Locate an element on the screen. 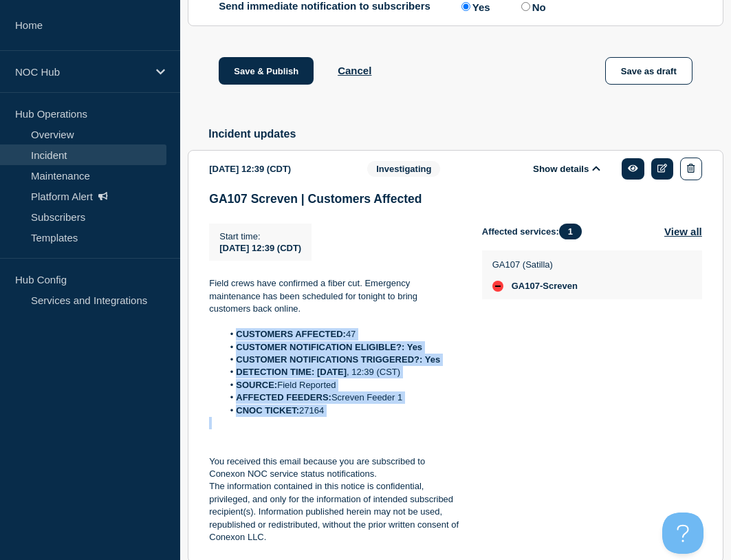 The image size is (731, 560). li: Field Reported is located at coordinates (341, 385).